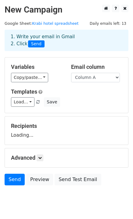  I want to click on div: Loading..., so click(67, 130).